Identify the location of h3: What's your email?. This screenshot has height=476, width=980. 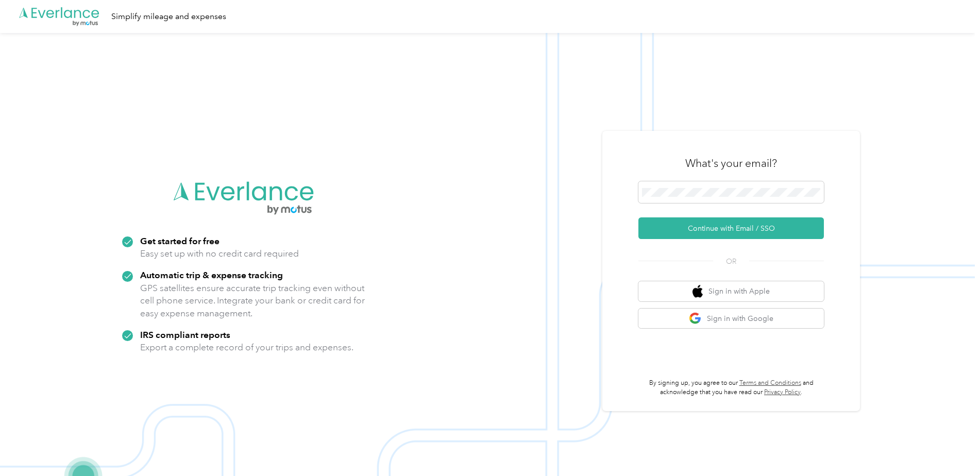
(731, 163).